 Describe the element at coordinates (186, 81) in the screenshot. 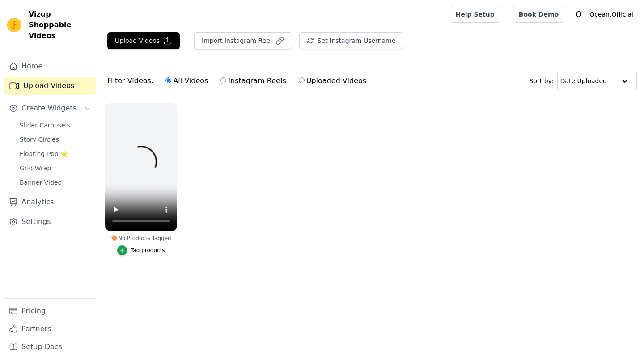

I see `label: All Videos` at that location.